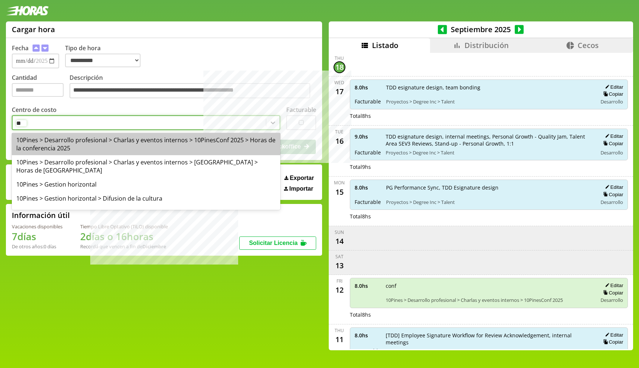  Describe the element at coordinates (489, 300) in the screenshot. I see `span: 10Pines > Desarrollo profesional > Charlas y eventos internos > 10PinesConf 2025` at that location.